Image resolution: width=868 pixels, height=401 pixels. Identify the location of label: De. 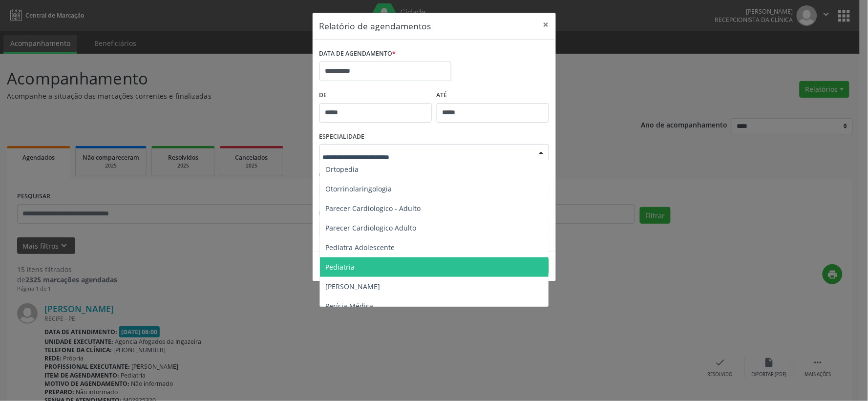
(376, 96).